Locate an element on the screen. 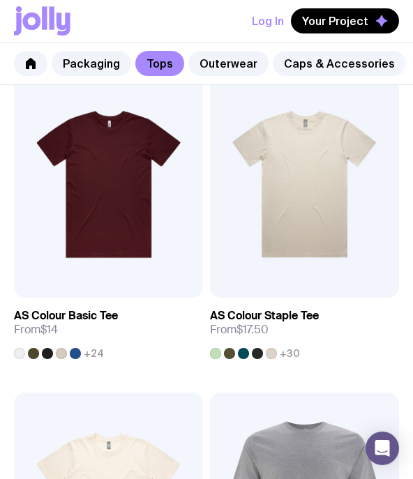 The width and height of the screenshot is (413, 479). a: AS Colour Basic TeeFrom$14+24 is located at coordinates (108, 328).